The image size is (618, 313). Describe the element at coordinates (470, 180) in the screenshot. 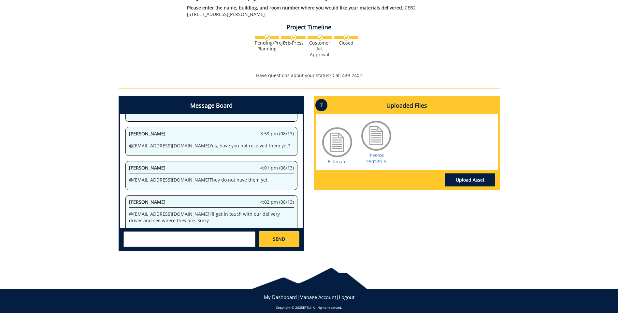

I see `a: Upload Asset` at that location.